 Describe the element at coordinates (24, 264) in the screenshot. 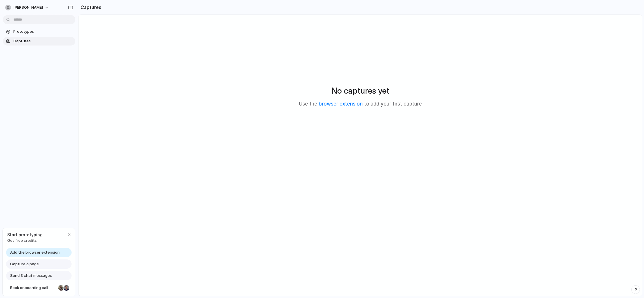

I see `span: Capture a page` at that location.